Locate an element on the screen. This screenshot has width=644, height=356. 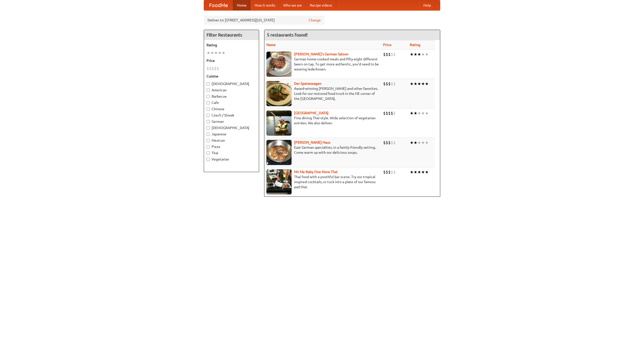
label: Vegetarian is located at coordinates (232, 160).